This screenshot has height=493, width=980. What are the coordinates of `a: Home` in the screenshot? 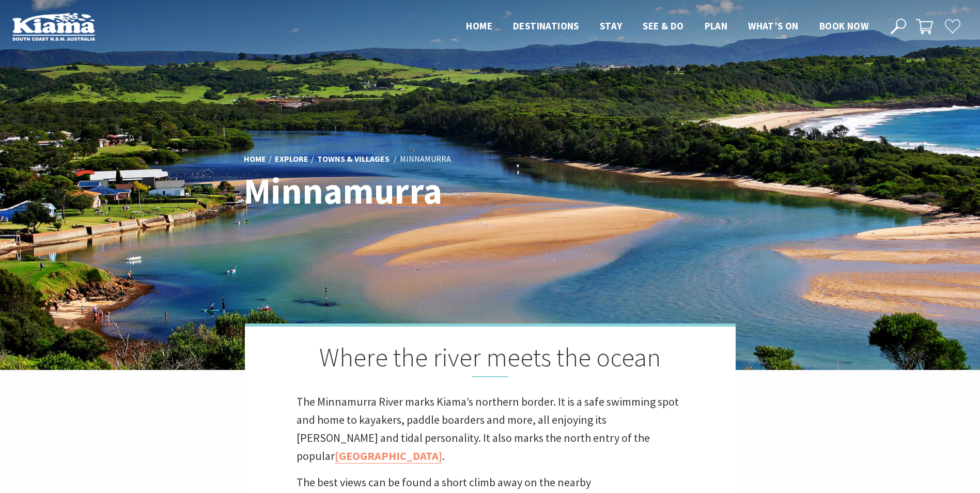 It's located at (254, 159).